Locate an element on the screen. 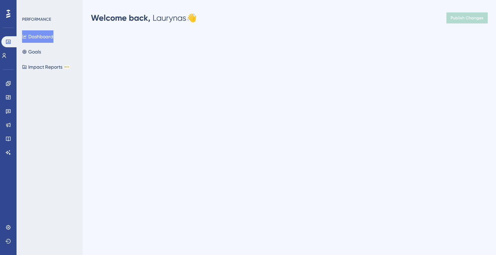  button: Dashboard is located at coordinates (38, 37).